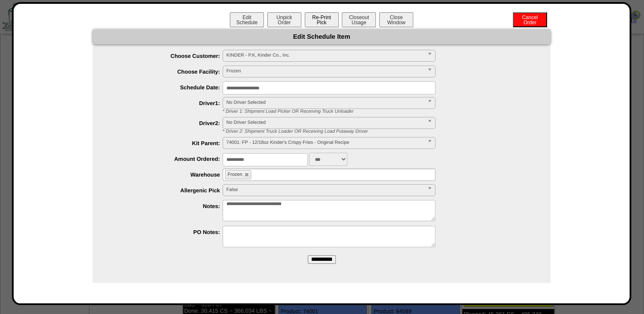  I want to click on label: Kit Parent:, so click(166, 143).